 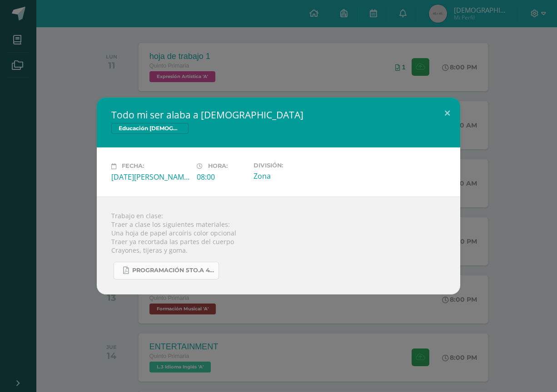 I want to click on button: Close (Esc), so click(x=447, y=113).